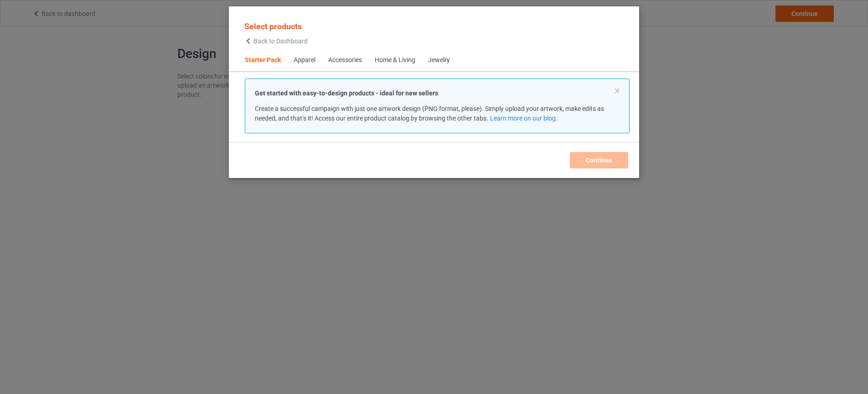 This screenshot has width=868, height=394. Describe the element at coordinates (430, 113) in the screenshot. I see `span: Create a successful campaign with just one artwork design (PNG format, please). Simply upload you...` at that location.